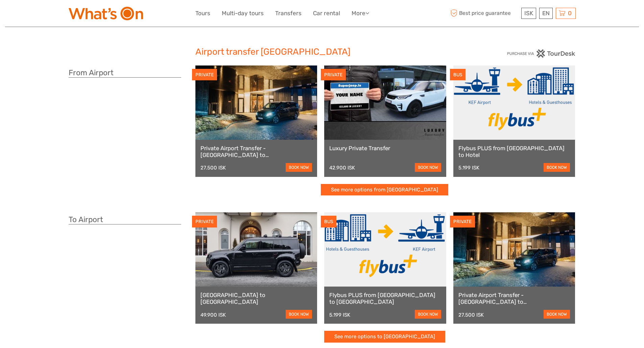  What do you see at coordinates (529, 13) in the screenshot?
I see `span: ISK` at bounding box center [529, 13].